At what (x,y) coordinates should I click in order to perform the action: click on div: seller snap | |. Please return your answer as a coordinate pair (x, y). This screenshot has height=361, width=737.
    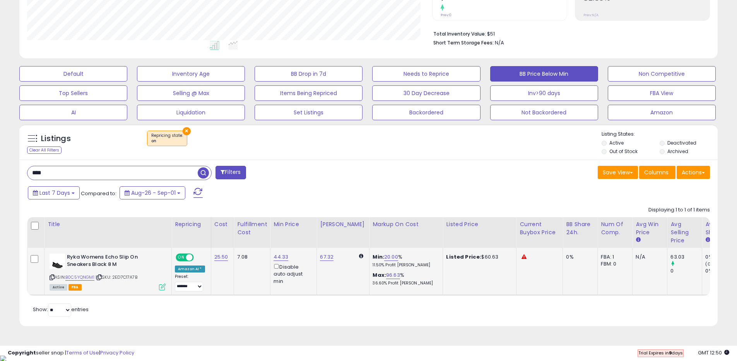
    Looking at the image, I should click on (71, 353).